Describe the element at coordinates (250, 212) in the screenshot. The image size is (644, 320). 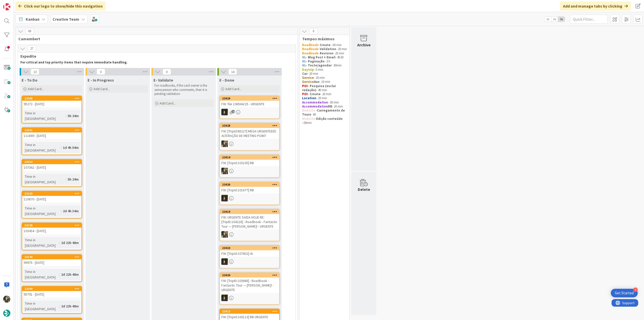
I see `div: 23419` at that location.